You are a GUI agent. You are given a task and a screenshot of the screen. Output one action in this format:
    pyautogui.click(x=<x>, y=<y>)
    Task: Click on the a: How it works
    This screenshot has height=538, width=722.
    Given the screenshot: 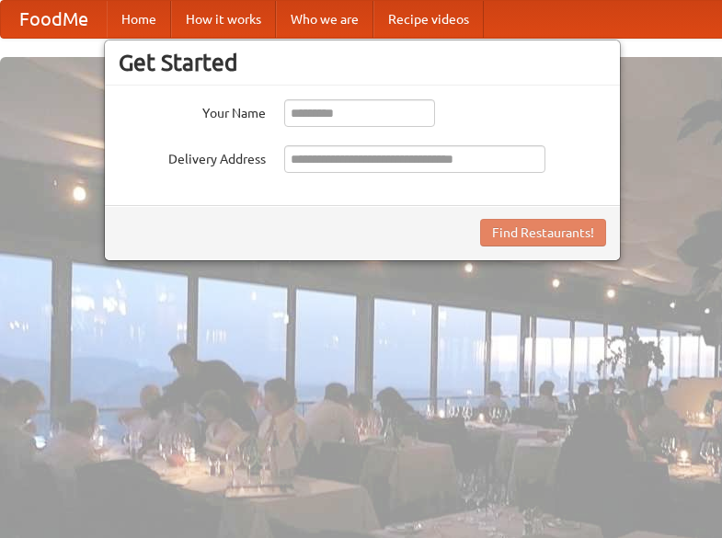 What is the action you would take?
    pyautogui.click(x=223, y=19)
    